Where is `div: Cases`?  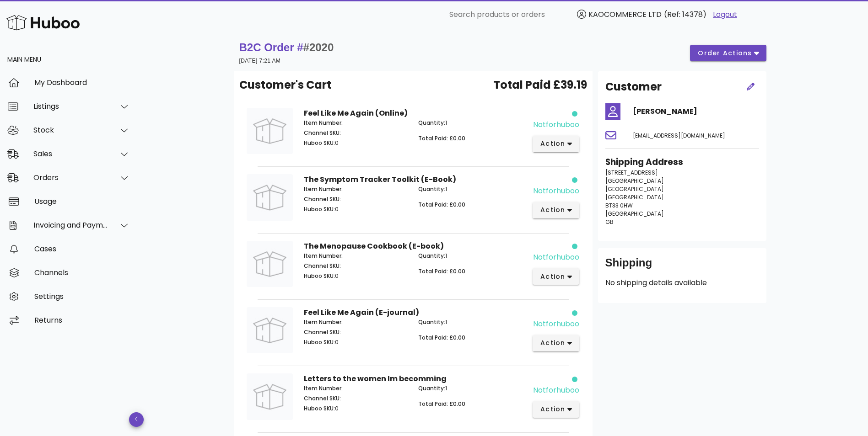 div: Cases is located at coordinates (82, 249).